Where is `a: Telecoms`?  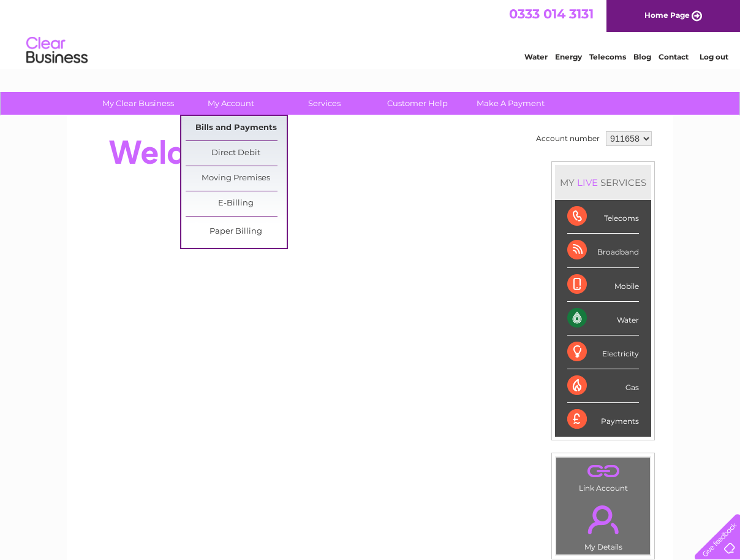
a: Telecoms is located at coordinates (608, 56).